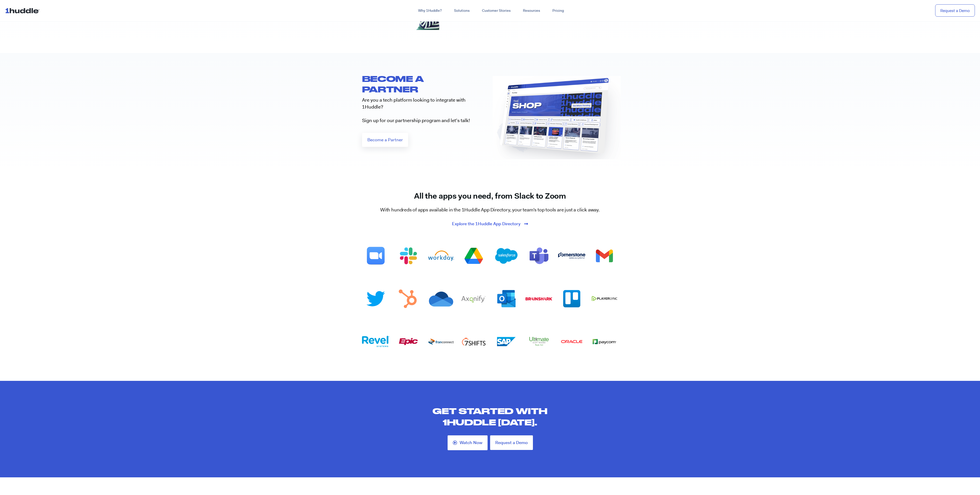 Image resolution: width=980 pixels, height=495 pixels. What do you see at coordinates (468, 443) in the screenshot?
I see `a: Watch Now` at bounding box center [468, 443].